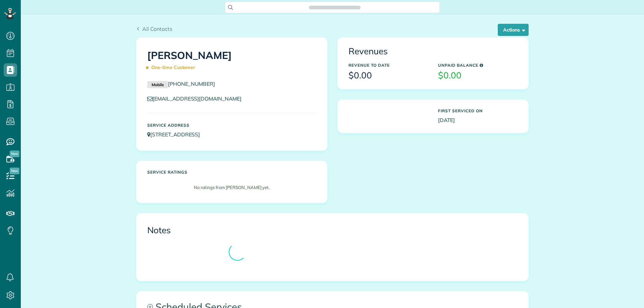  What do you see at coordinates (232, 125) in the screenshot?
I see `h5: Service Address` at bounding box center [232, 125].